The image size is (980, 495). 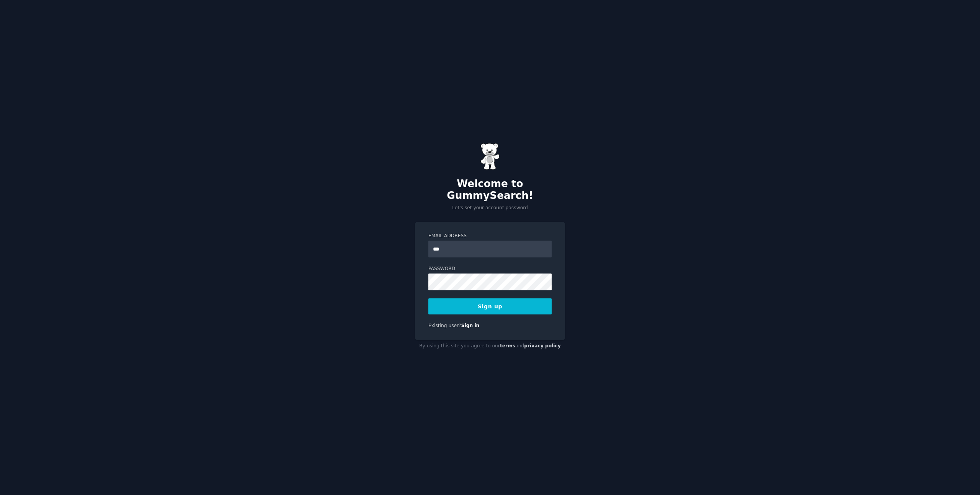 What do you see at coordinates (490, 269) in the screenshot?
I see `label: Password` at bounding box center [490, 269].